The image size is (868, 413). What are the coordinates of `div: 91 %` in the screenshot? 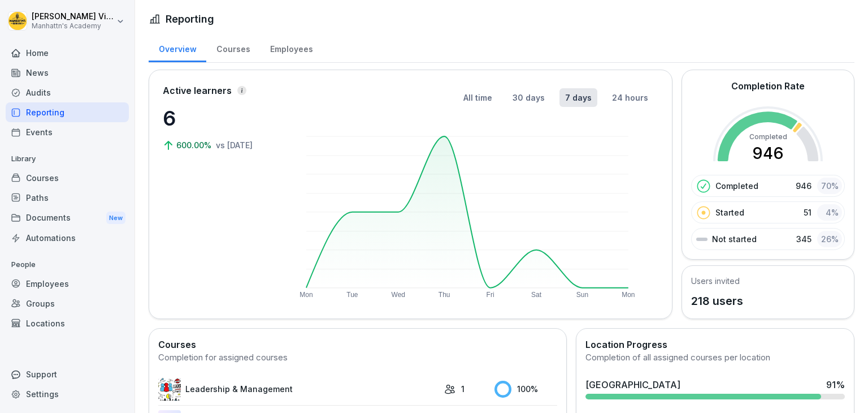 It's located at (835, 385).